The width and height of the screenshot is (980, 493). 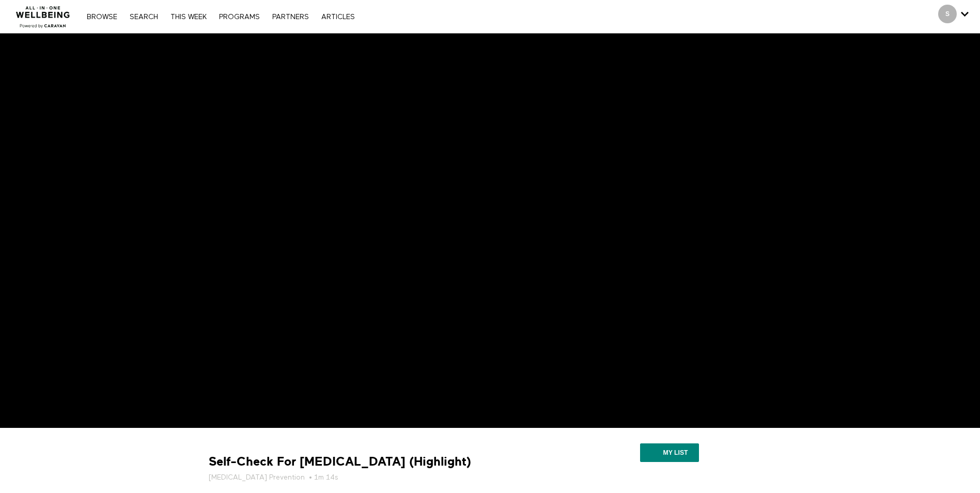 What do you see at coordinates (338, 17) in the screenshot?
I see `a: ARTICLES` at bounding box center [338, 17].